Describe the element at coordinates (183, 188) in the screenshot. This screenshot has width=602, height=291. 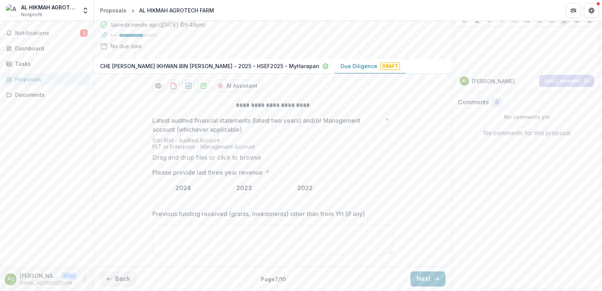
I see `th: 2024` at that location.